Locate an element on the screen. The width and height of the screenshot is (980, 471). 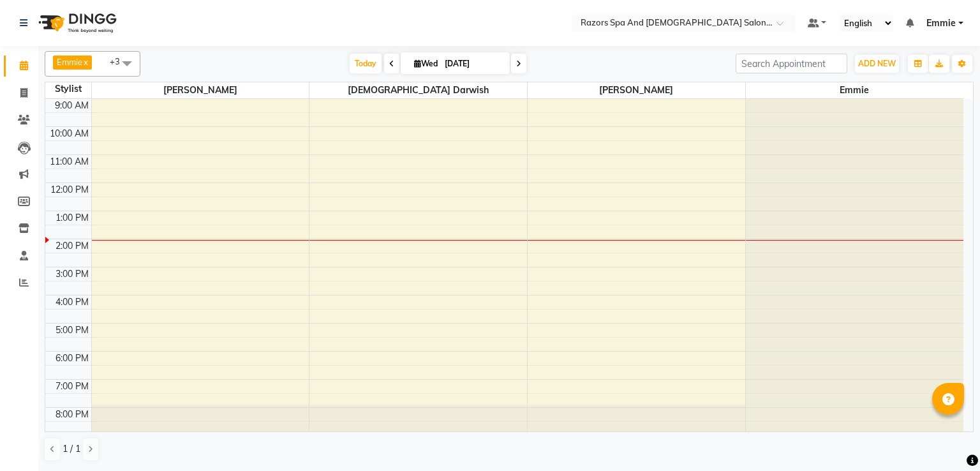
div: 1:00 PM is located at coordinates (72, 217).